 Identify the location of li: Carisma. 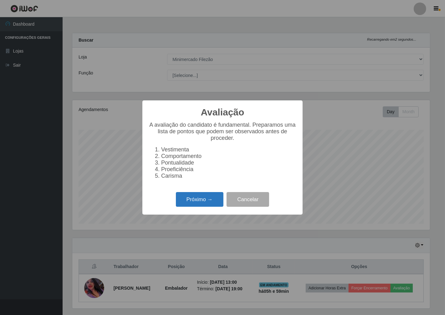
(229, 176).